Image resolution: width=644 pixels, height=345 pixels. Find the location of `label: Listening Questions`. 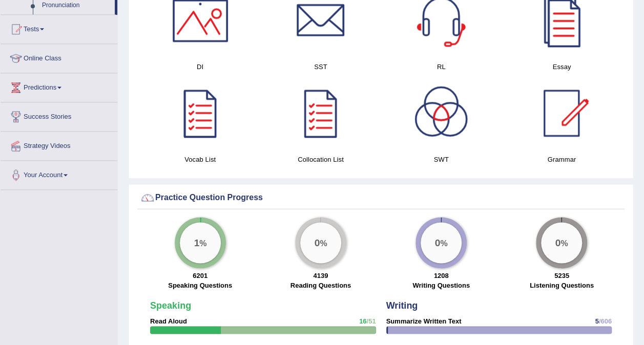

label: Listening Questions is located at coordinates (561, 285).